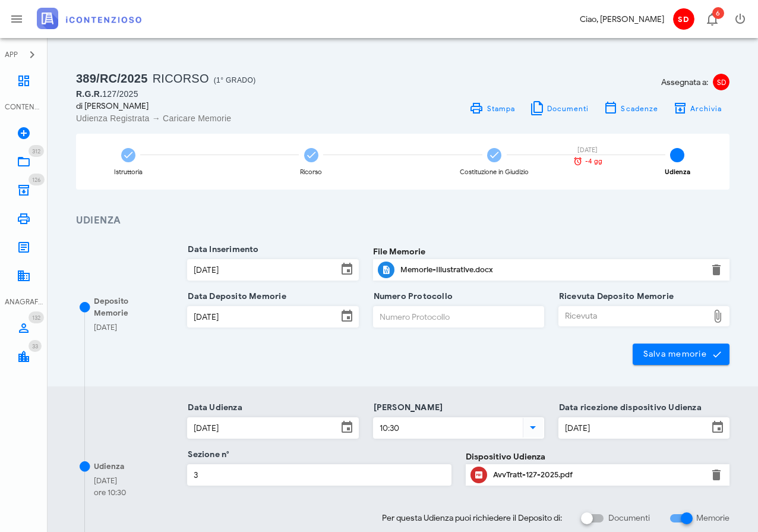 The width and height of the screenshot is (758, 532). What do you see at coordinates (110, 493) in the screenshot?
I see `div: ore 10:30` at bounding box center [110, 493].